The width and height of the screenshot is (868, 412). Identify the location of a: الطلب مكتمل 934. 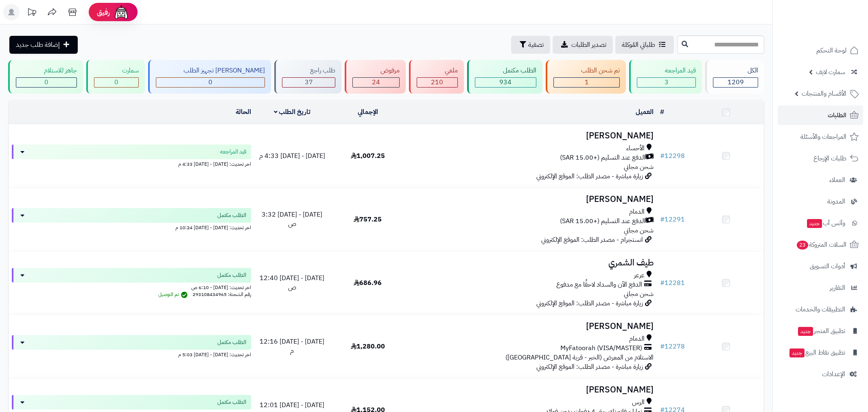
(504, 77).